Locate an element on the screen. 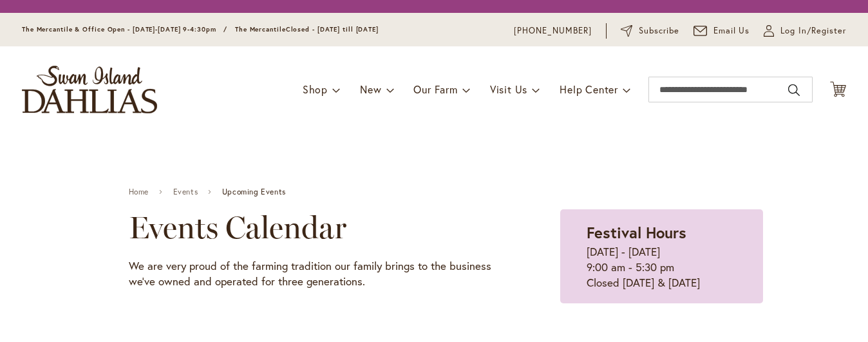  span: Email Us is located at coordinates (732, 31).